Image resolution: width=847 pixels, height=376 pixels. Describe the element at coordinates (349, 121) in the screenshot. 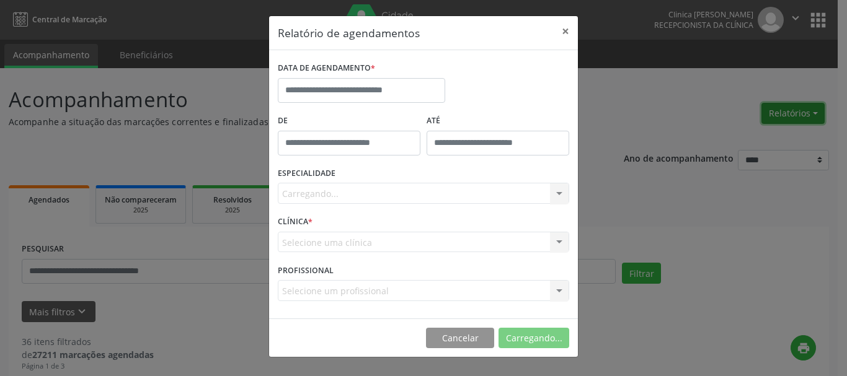

I see `label: De` at that location.